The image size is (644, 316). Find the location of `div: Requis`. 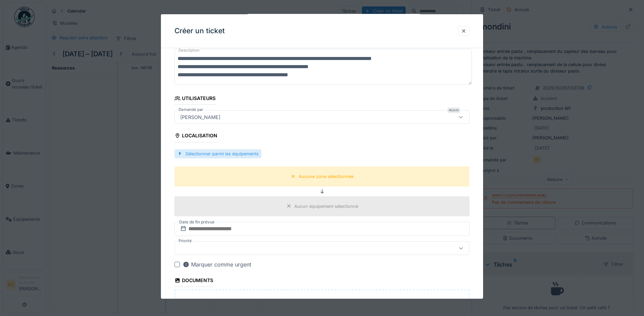

div: Requis is located at coordinates (454, 110).